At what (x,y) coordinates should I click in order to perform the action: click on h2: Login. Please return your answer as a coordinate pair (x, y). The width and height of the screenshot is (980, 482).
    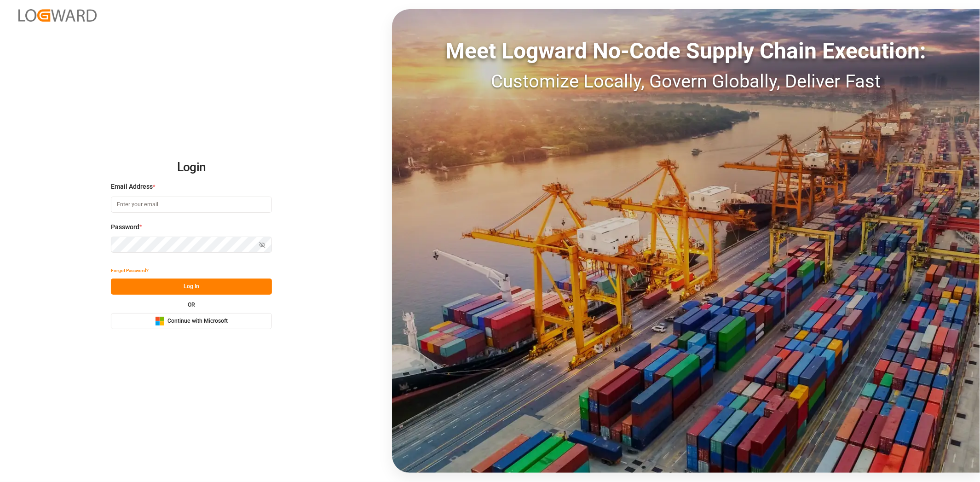
    Looking at the image, I should click on (191, 168).